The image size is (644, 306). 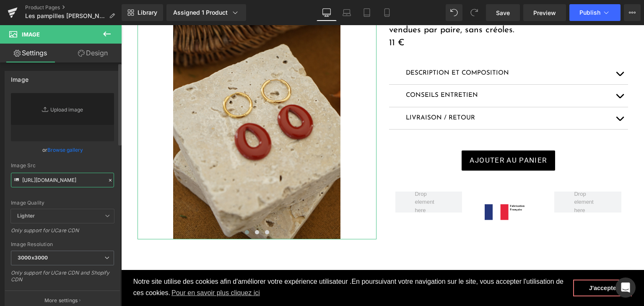 What do you see at coordinates (30, 34) in the screenshot?
I see `span: Image` at bounding box center [30, 34].